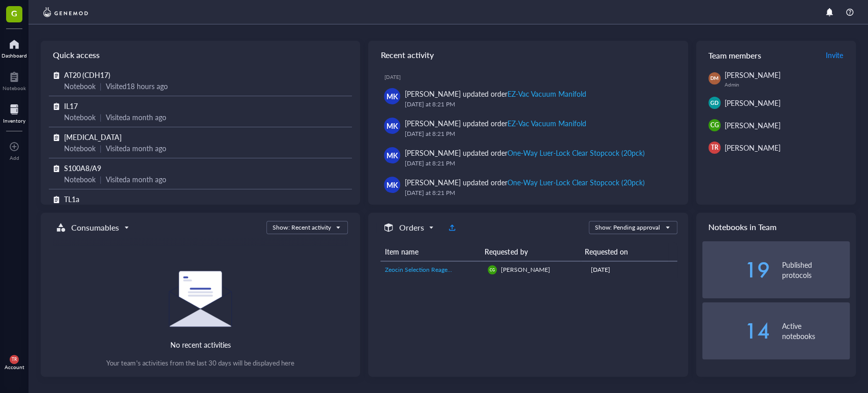  What do you see at coordinates (418, 269) in the screenshot?
I see `span: Zeocin Selection Reagent` at bounding box center [418, 269].